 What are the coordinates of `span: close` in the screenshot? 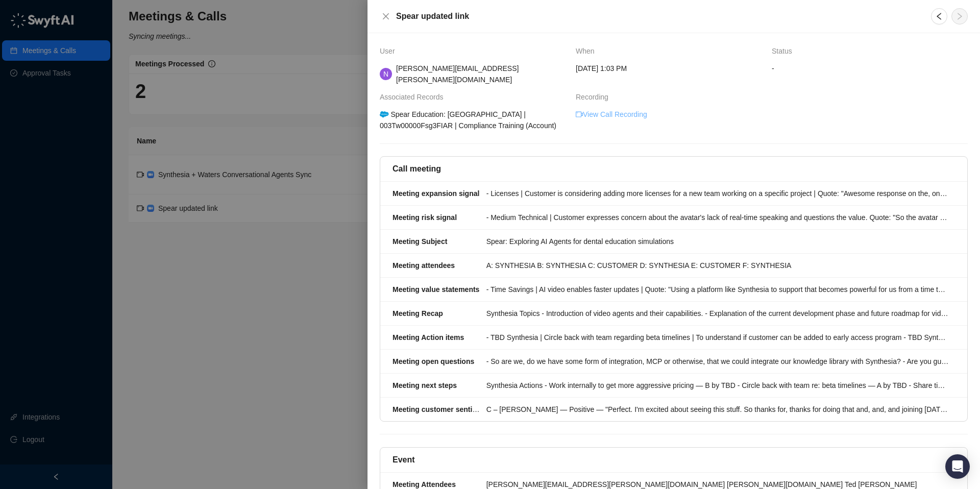 It's located at (385, 16).